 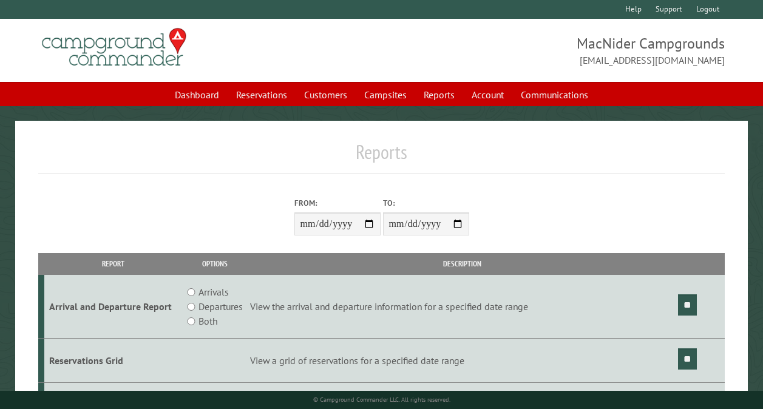 I want to click on a: Account, so click(x=488, y=95).